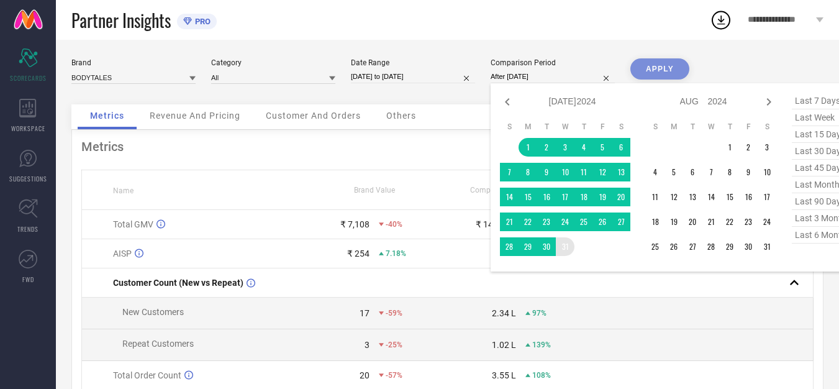 The height and width of the screenshot is (389, 839). What do you see at coordinates (655, 197) in the screenshot?
I see `td: Sun Aug 11 2024` at bounding box center [655, 197].